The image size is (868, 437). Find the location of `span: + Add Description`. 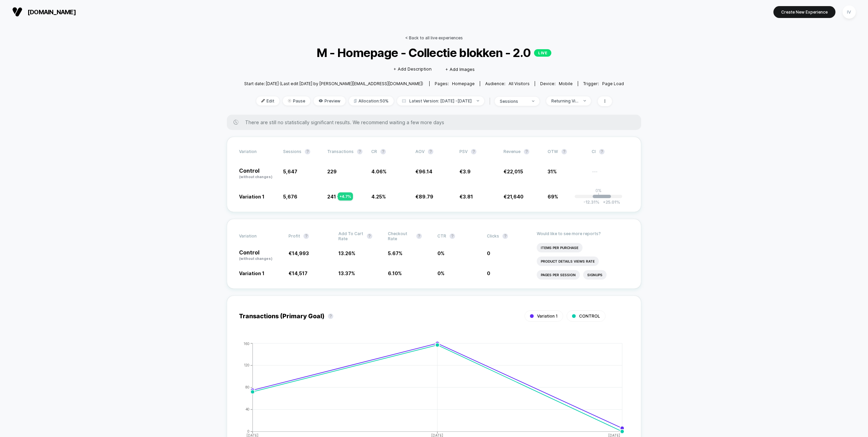

span: + Add Description is located at coordinates (413, 69).